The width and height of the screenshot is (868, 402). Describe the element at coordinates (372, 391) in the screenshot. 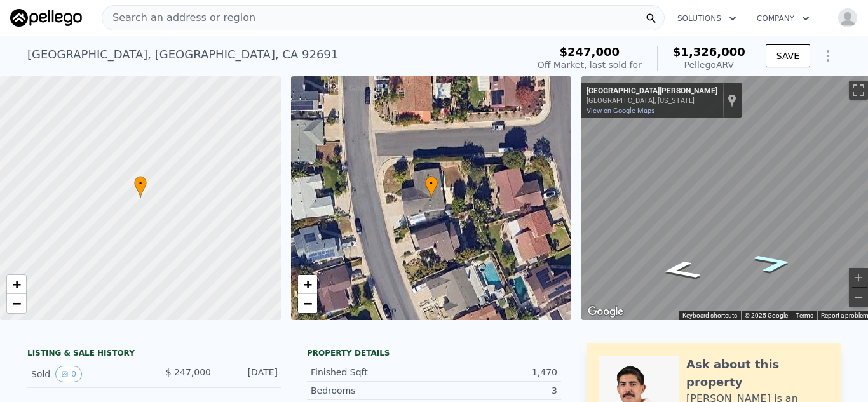

I see `div: Bedrooms` at that location.